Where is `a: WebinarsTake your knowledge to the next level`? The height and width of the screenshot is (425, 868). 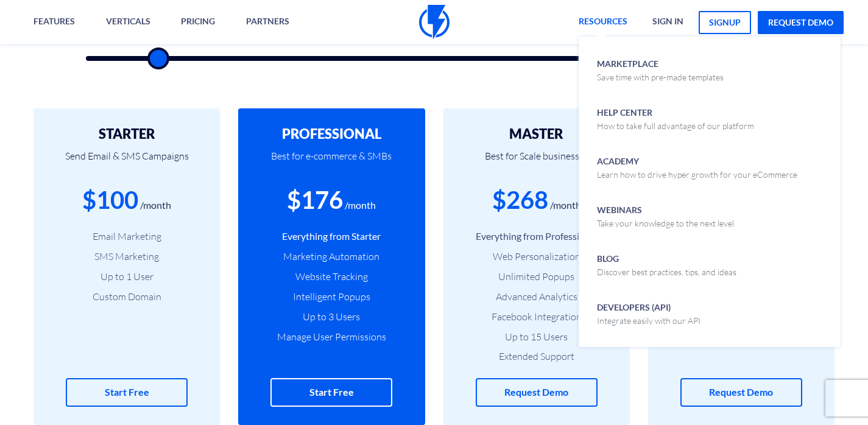
a: WebinarsTake your knowledge to the next level is located at coordinates (710, 216).